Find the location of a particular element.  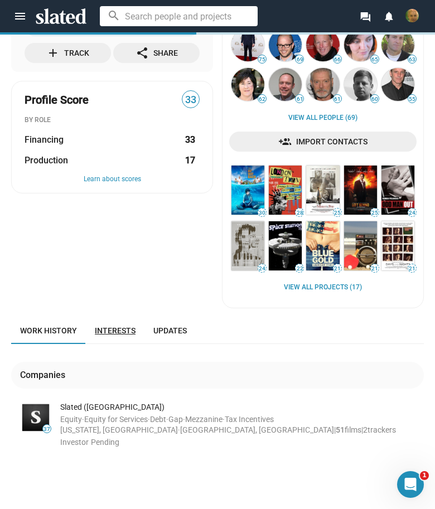

img: Roman Polanski: Odd Man Out is located at coordinates (397, 190).